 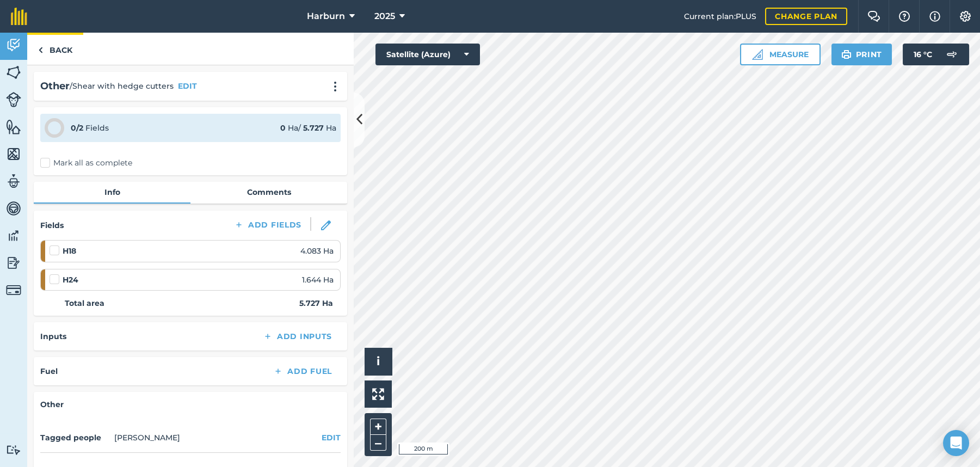 I want to click on button: Add Inputs, so click(x=297, y=337).